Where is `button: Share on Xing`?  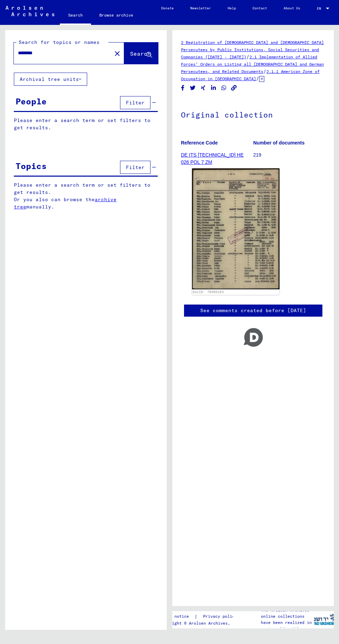
button: Share on Xing is located at coordinates (203, 88).